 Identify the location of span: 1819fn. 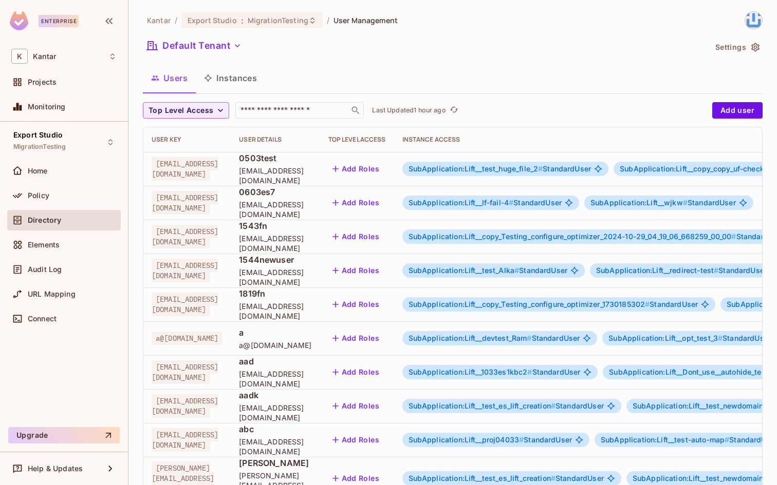
(275, 294).